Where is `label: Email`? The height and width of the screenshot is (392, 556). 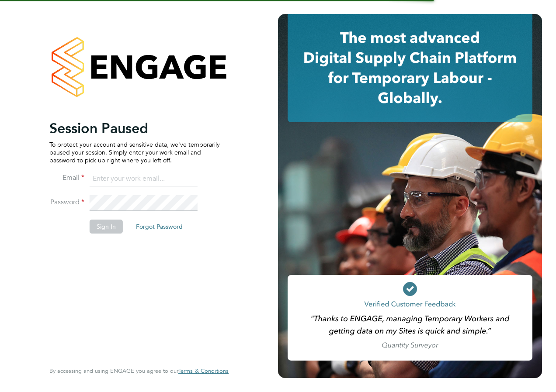
label: Email is located at coordinates (67, 178).